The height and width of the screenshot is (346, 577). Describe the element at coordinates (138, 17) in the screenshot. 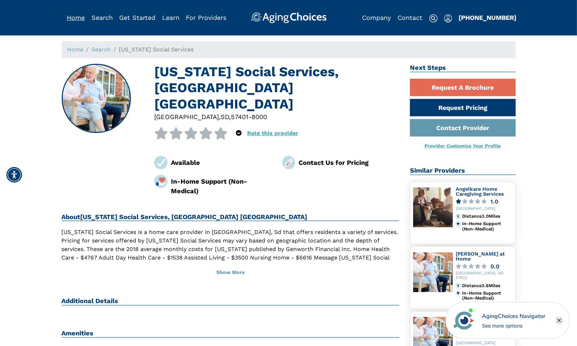

I see `a: Get Started` at that location.